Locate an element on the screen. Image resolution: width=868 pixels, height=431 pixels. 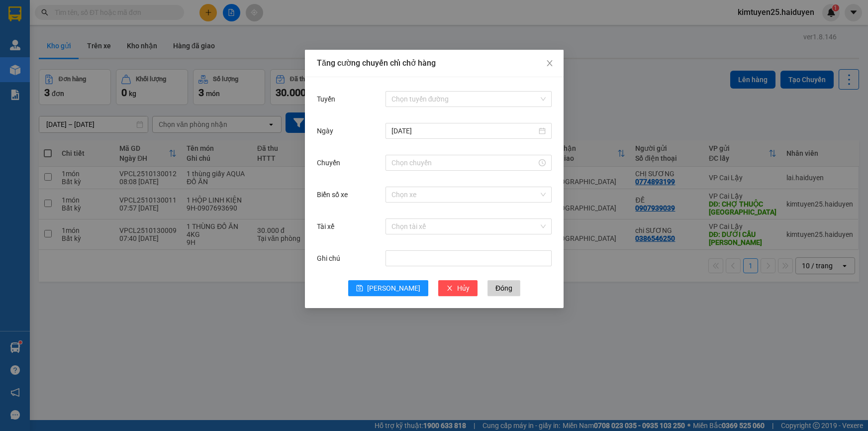
span: save is located at coordinates (359, 289).